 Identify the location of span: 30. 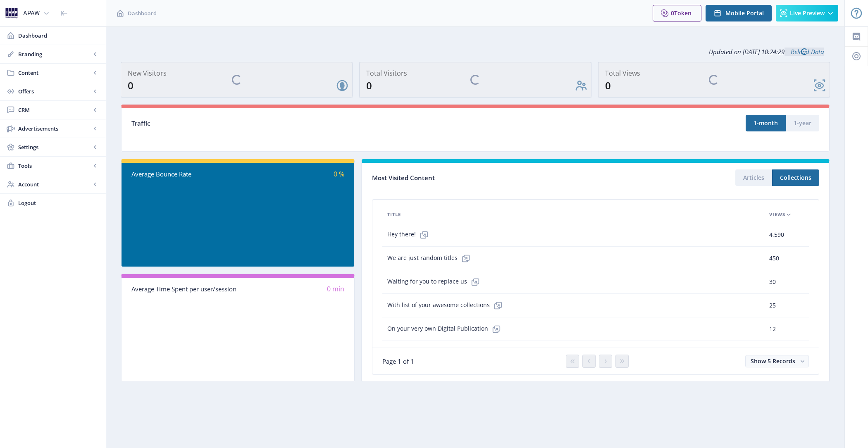
(773, 282).